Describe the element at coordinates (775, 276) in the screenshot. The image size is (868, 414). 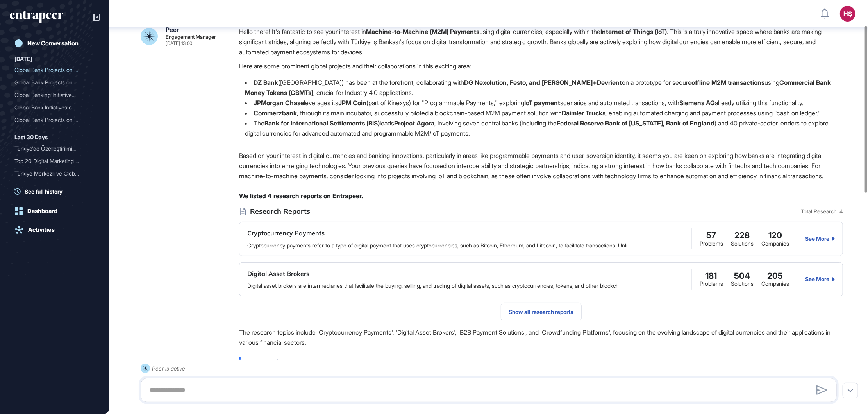
I see `div: 205` at that location.